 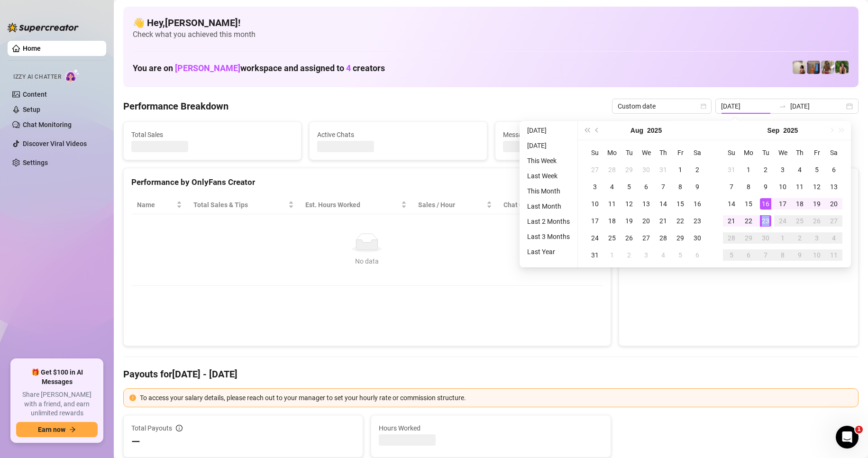 What do you see at coordinates (398, 135) in the screenshot?
I see `span: Active Chats` at bounding box center [398, 135].